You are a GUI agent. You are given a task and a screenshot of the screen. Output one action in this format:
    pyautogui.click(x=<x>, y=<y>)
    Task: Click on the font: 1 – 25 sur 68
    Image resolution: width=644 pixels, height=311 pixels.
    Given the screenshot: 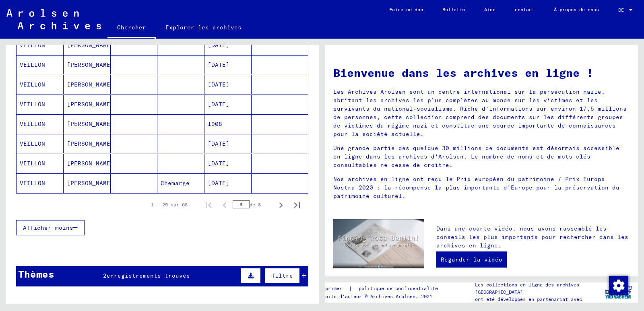 What is the action you would take?
    pyautogui.click(x=169, y=205)
    